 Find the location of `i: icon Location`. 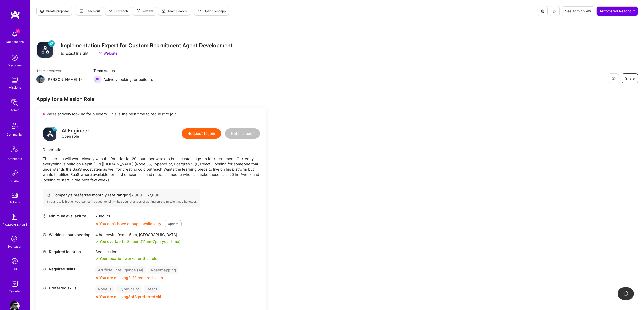

i: icon Location is located at coordinates (44, 252).